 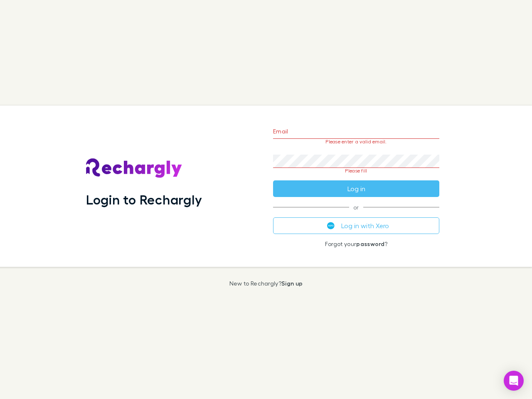 What do you see at coordinates (357, 244) in the screenshot?
I see `p: Forgot your ?` at bounding box center [357, 244].